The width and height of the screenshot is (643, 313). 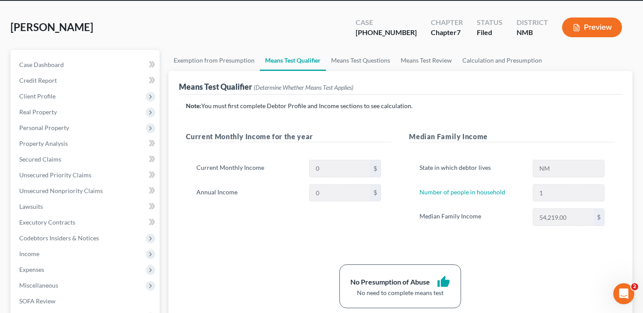 What do you see at coordinates (386, 22) in the screenshot?
I see `div: Case` at bounding box center [386, 22].